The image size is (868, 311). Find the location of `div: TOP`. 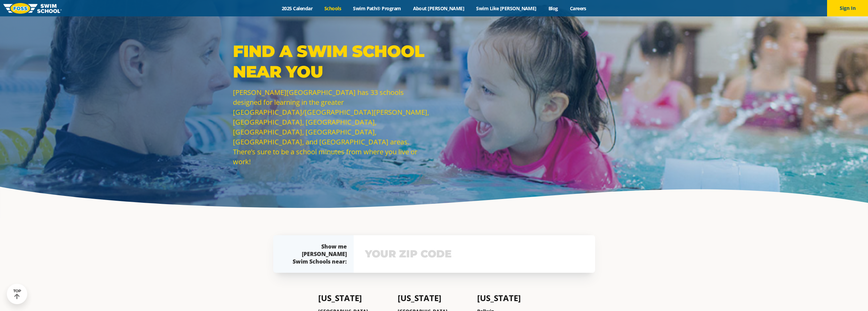

div: TOP is located at coordinates (17, 293).